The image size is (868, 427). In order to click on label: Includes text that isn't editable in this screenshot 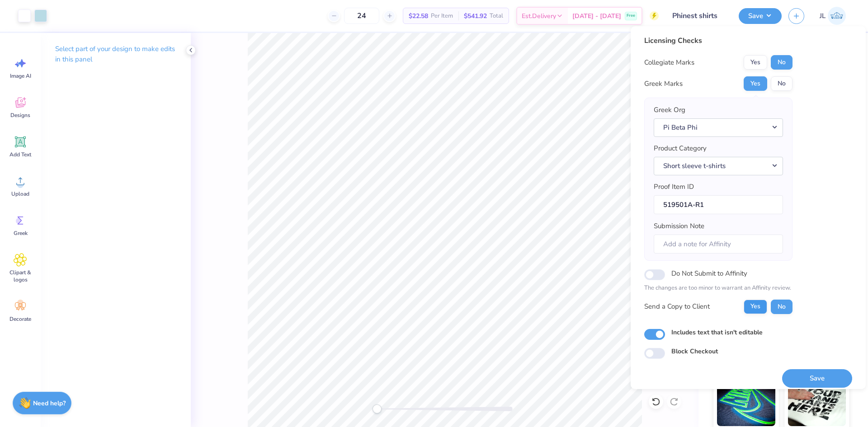, I will do `click(717, 332)`.